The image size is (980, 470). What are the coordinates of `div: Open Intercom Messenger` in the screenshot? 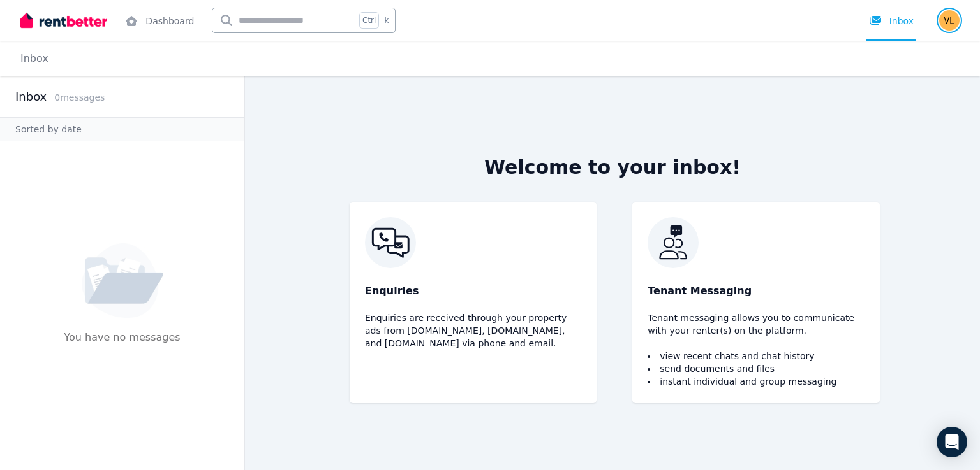 It's located at (952, 443).